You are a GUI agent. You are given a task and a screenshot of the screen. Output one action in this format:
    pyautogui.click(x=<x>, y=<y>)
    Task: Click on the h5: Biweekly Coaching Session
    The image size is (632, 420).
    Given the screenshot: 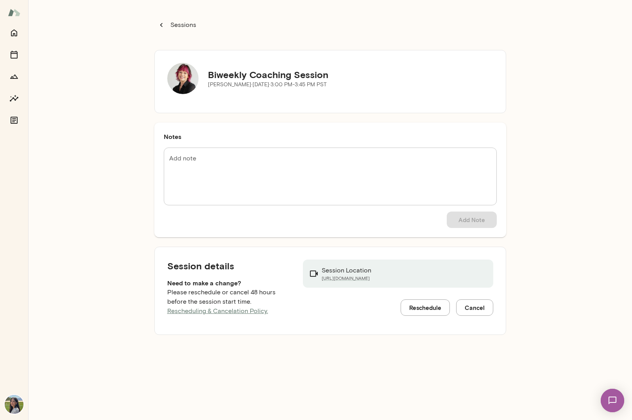 What is the action you would take?
    pyautogui.click(x=268, y=75)
    